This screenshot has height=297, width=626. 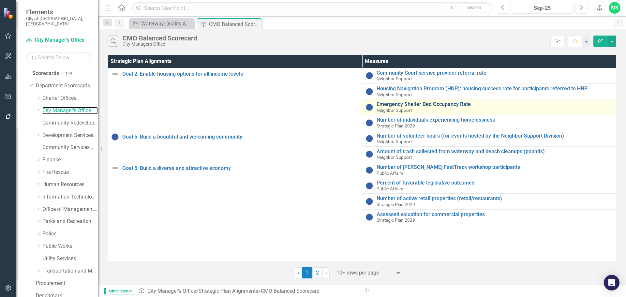 I want to click on div: Open Intercom Messenger, so click(x=611, y=283).